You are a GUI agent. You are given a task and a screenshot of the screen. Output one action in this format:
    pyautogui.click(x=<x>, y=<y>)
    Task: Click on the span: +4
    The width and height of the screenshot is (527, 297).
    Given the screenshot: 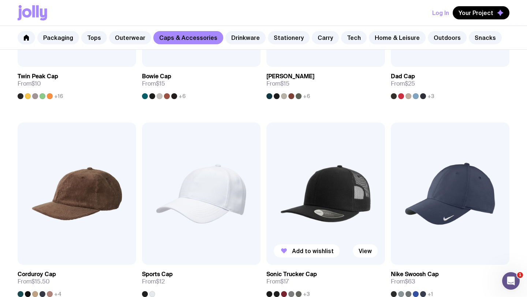 What is the action you would take?
    pyautogui.click(x=58, y=294)
    